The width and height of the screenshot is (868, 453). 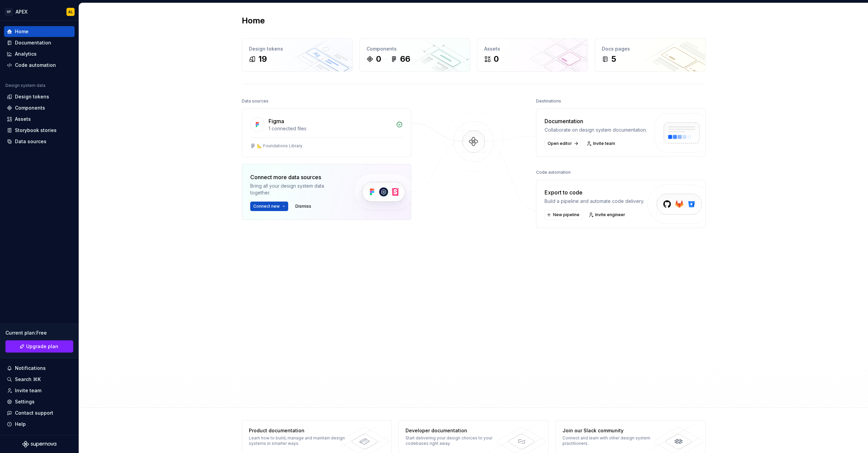 I want to click on div: Current plan : Free, so click(x=39, y=333).